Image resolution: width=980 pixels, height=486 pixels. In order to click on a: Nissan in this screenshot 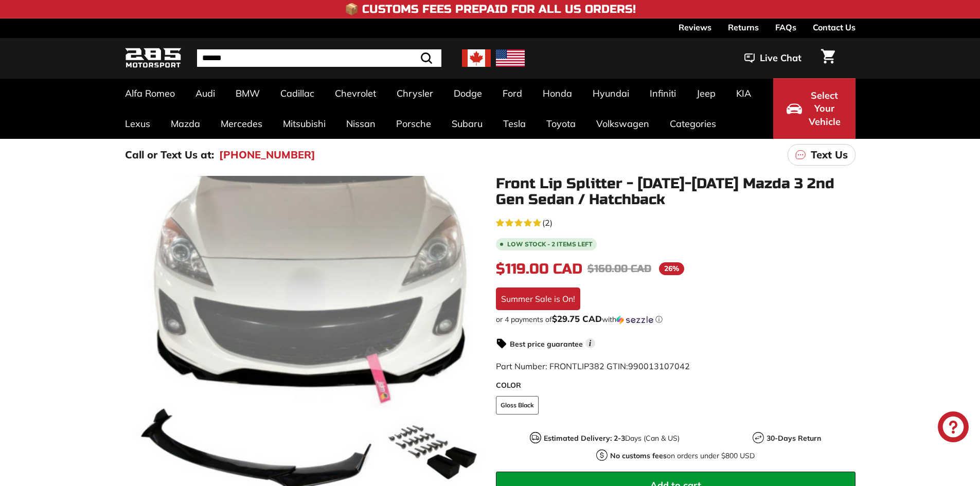, I will do `click(361, 124)`.